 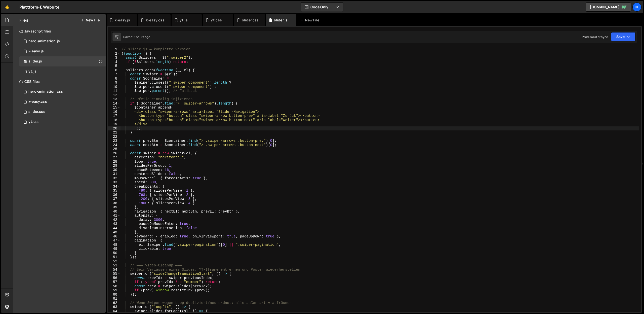 I want to click on div: 52, so click(x=114, y=261).